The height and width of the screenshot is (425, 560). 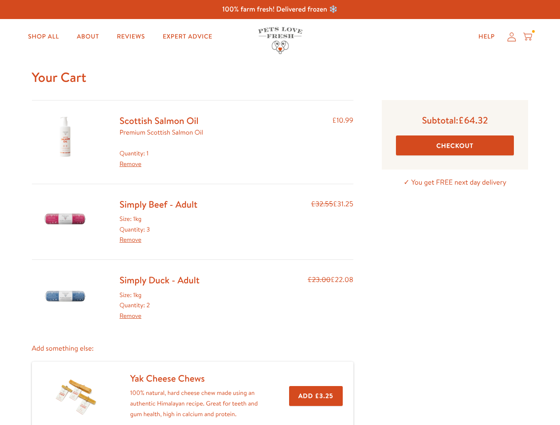 I want to click on img: Simply Beef - Adult - 1kg, so click(x=65, y=220).